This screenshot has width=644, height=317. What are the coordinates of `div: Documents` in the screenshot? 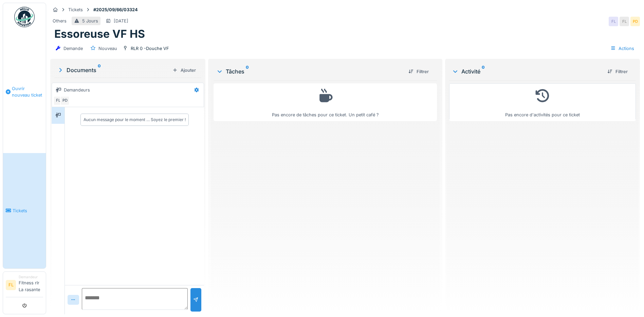 It's located at (113, 70).